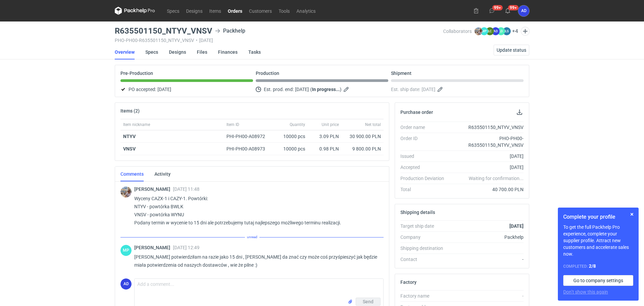  What do you see at coordinates (373, 125) in the screenshot?
I see `span: Net total` at bounding box center [373, 125].